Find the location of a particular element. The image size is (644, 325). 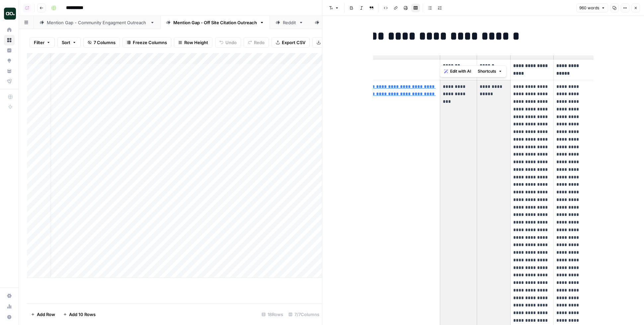

span: Edit with AI is located at coordinates (460, 71).